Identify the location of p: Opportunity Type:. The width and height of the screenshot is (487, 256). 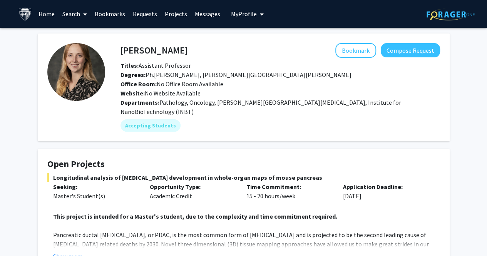
(192, 187).